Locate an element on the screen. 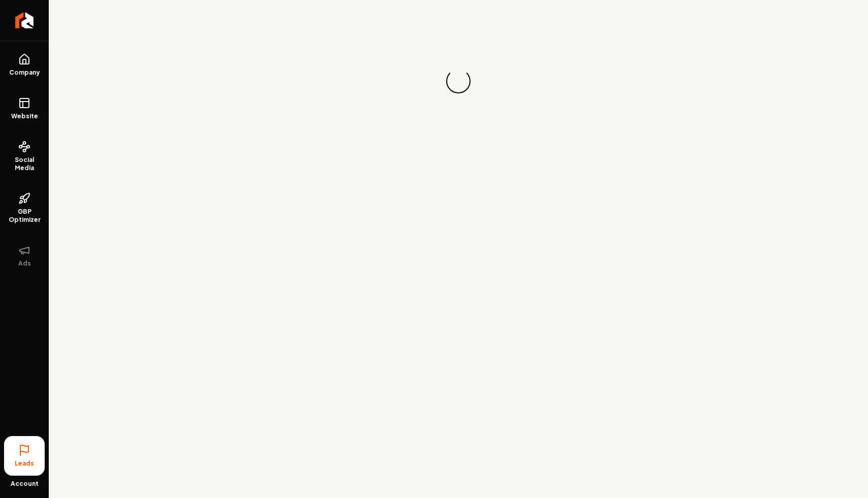 The image size is (868, 498). span: Company is located at coordinates (24, 72).